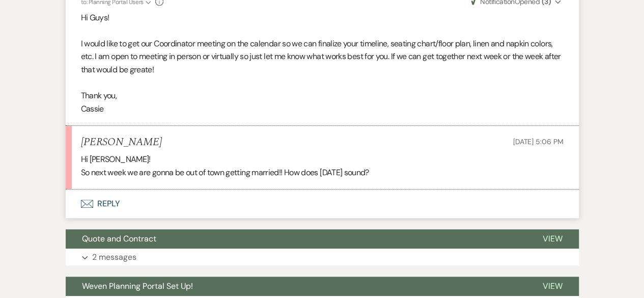 This screenshot has width=644, height=298. What do you see at coordinates (322, 257) in the screenshot?
I see `button: 2 messages` at bounding box center [322, 257].